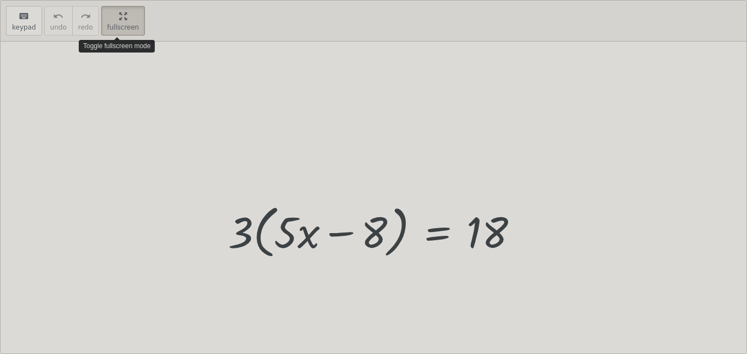 This screenshot has height=354, width=747. I want to click on button: fullscreen, so click(123, 21).